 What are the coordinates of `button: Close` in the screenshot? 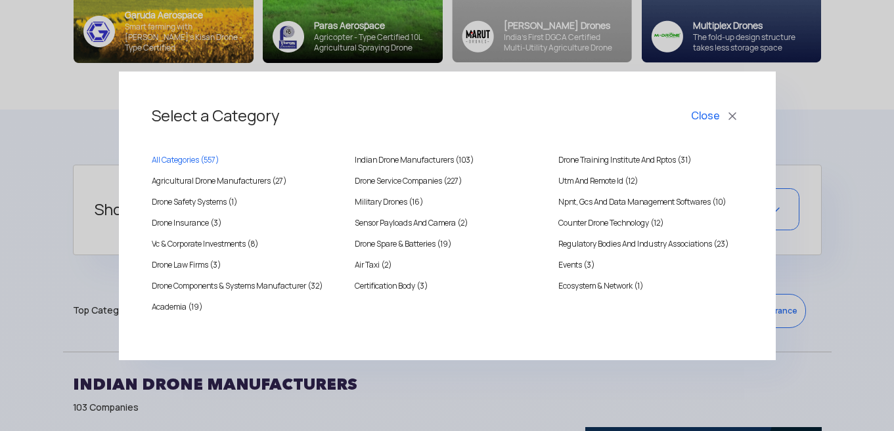 It's located at (715, 116).